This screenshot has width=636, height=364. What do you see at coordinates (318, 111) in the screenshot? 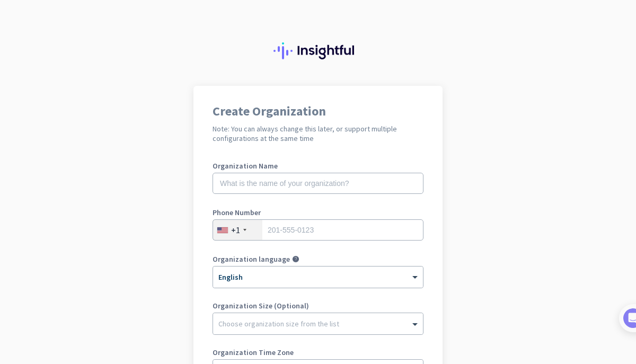
I see `h1: Create Organization` at bounding box center [318, 111].